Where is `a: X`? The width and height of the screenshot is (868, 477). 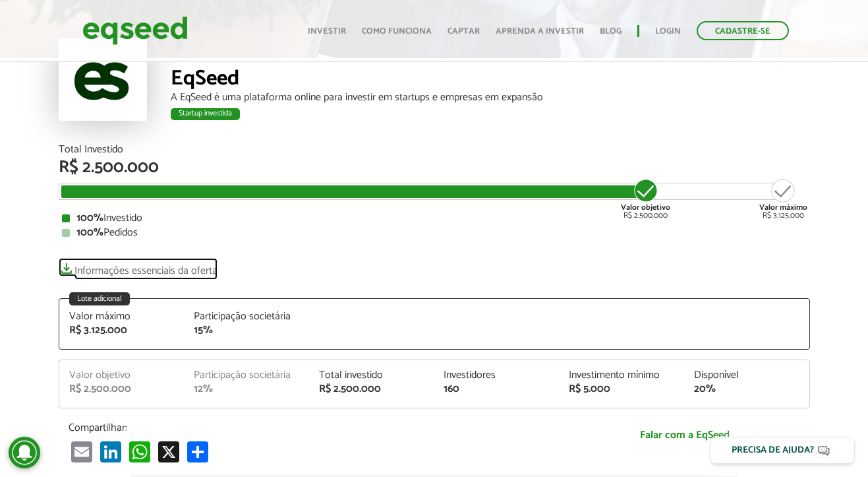
a: X is located at coordinates (169, 451).